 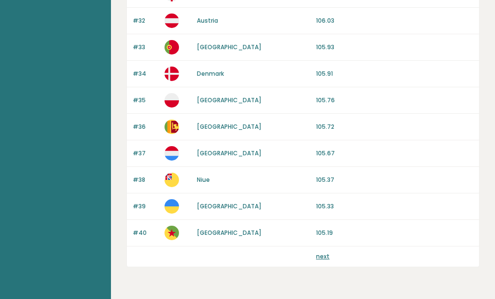 What do you see at coordinates (395, 233) in the screenshot?
I see `p: 105.19` at bounding box center [395, 233].